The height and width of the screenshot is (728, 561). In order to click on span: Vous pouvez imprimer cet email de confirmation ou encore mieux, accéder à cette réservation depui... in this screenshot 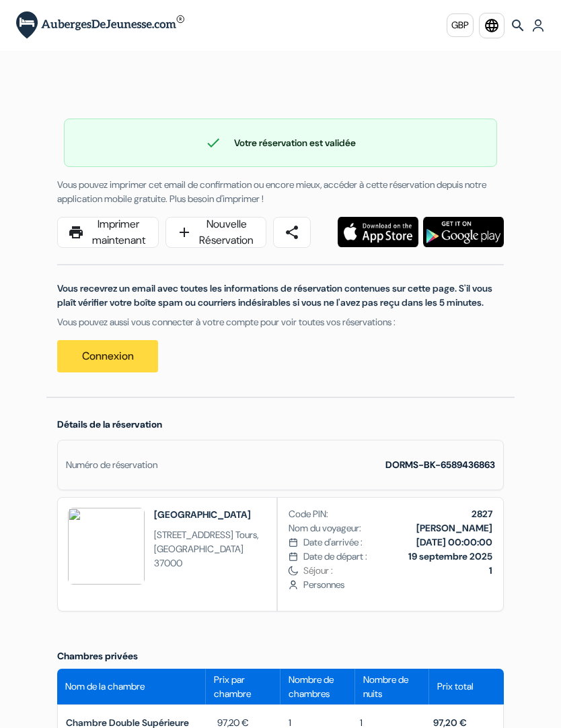, I will do `click(272, 191)`.